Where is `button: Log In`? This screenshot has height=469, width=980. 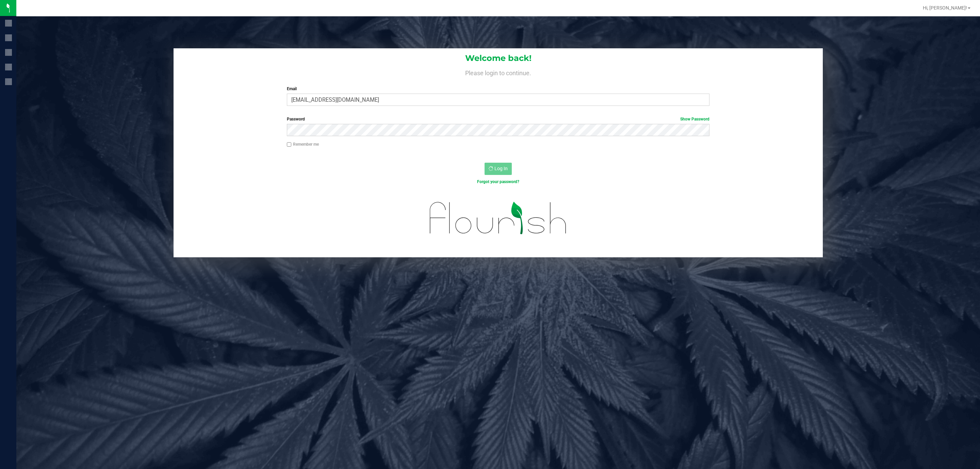
button: Log In is located at coordinates (498, 169).